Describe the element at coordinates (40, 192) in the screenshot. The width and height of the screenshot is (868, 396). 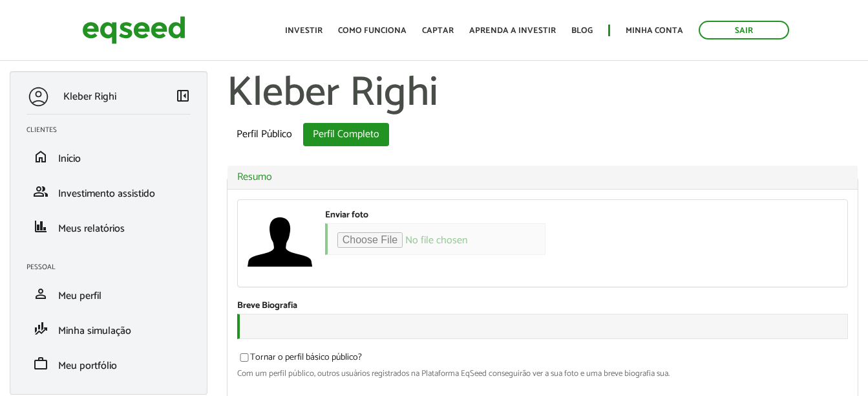
I see `span: group` at that location.